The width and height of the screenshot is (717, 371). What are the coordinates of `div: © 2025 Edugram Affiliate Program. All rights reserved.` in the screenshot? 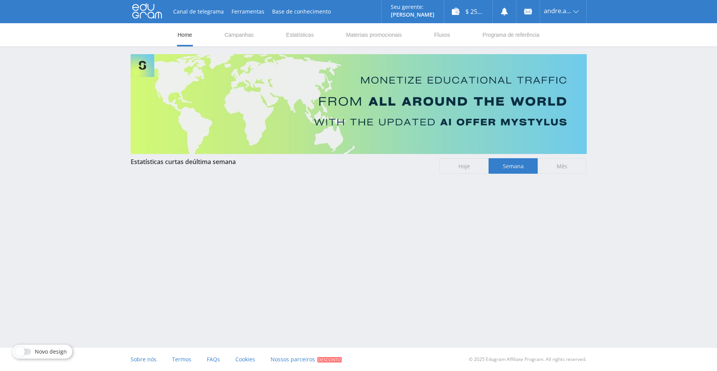 It's located at (474, 359).